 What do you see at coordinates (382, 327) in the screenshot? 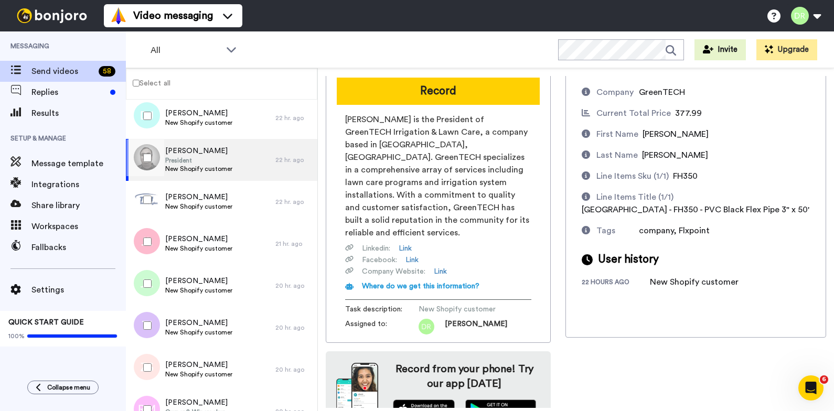
I see `span: Assigned to:` at bounding box center [382, 327].